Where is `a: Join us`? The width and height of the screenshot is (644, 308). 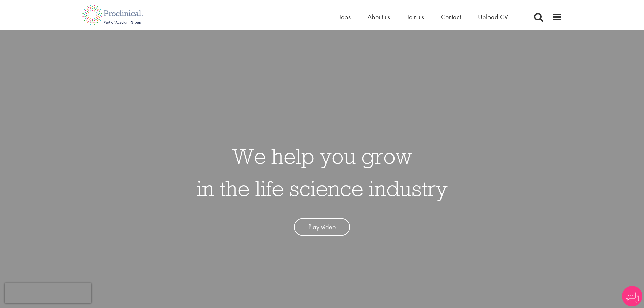
a: Join us is located at coordinates (415, 17).